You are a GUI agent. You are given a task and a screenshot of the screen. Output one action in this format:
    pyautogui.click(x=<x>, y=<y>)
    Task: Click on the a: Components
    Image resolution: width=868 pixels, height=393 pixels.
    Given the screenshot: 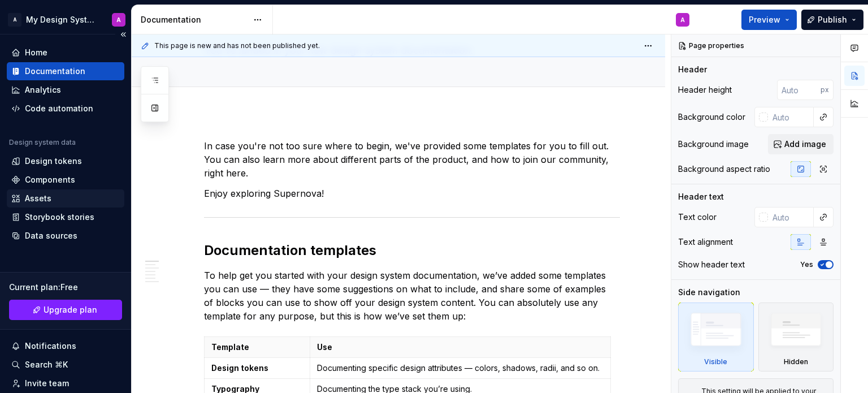 What is the action you would take?
    pyautogui.click(x=66, y=180)
    